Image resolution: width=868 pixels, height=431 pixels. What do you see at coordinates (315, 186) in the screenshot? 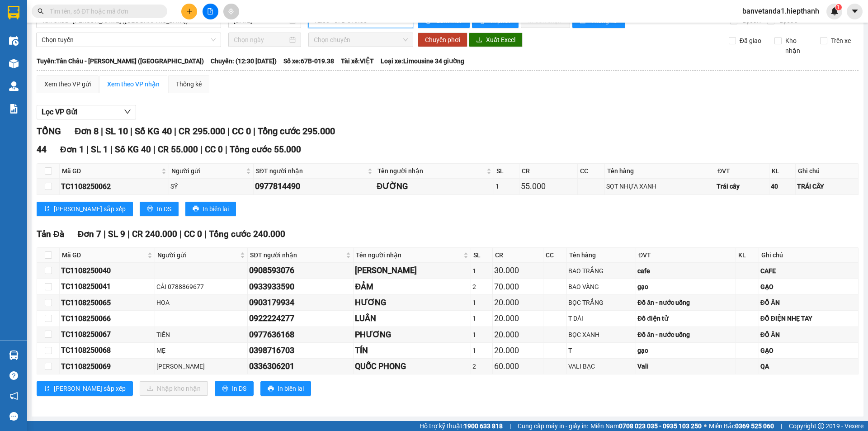
I see `td: 0977814490` at bounding box center [315, 186].